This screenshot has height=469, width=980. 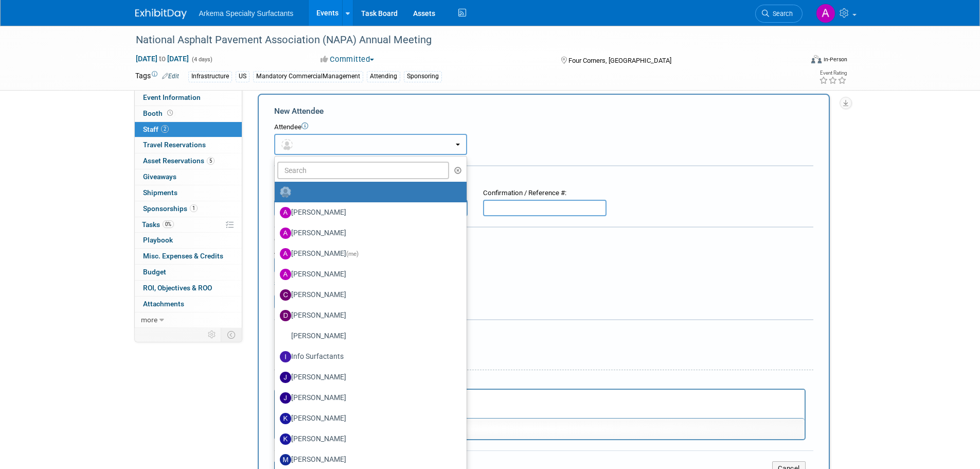 What do you see at coordinates (170, 209) in the screenshot?
I see `span: Sponsorships` at bounding box center [170, 209].